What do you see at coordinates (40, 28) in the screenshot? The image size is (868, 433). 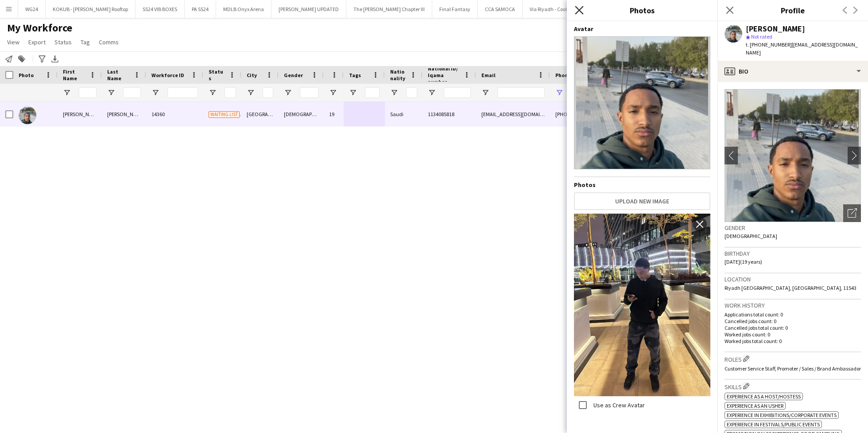 I see `span: My Workforce` at bounding box center [40, 28].